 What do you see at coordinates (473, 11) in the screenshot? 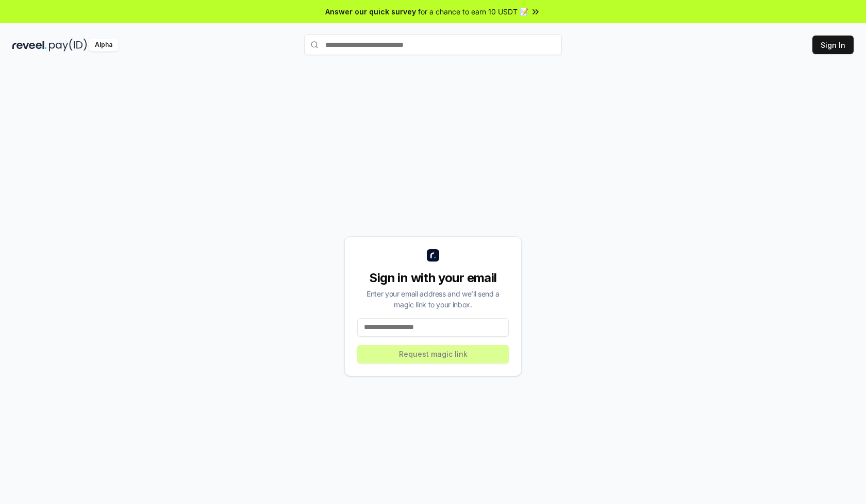
I see `span: for a chance to earn 10 USDT 📝` at bounding box center [473, 11].